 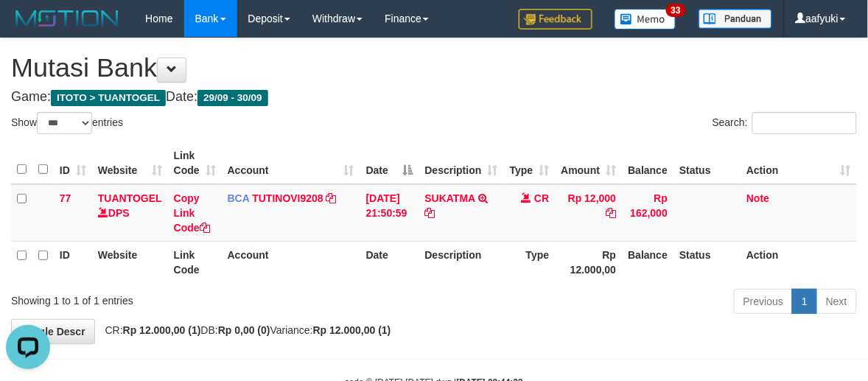 I want to click on a: Copy SUKATMA to clipboard, so click(x=430, y=213).